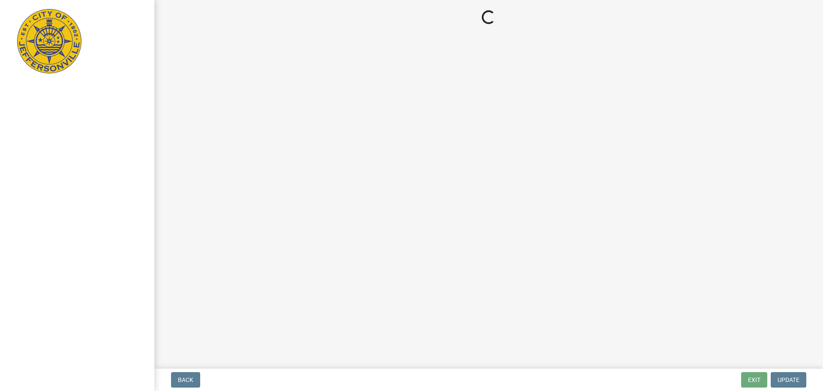  Describe the element at coordinates (186, 379) in the screenshot. I see `span: Back` at that location.